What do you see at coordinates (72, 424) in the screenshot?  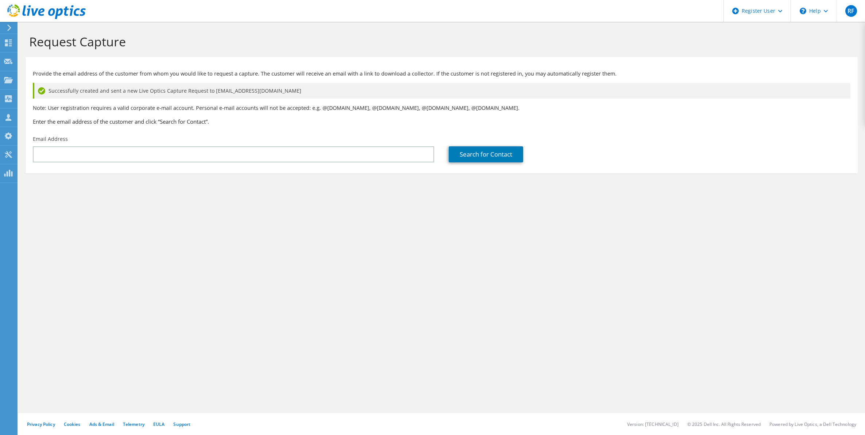 I see `a: Cookies` at bounding box center [72, 424].